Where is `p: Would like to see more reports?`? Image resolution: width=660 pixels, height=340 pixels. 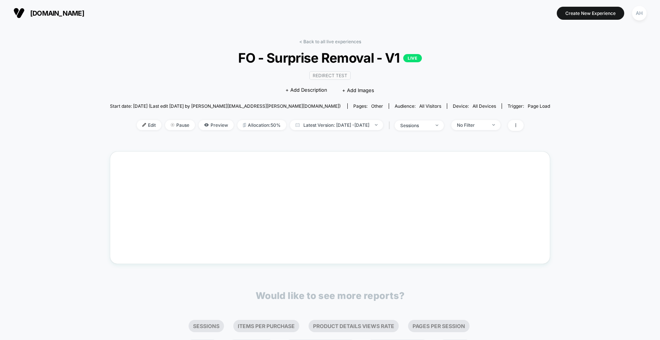
p: Would like to see more reports? is located at coordinates (330, 296).